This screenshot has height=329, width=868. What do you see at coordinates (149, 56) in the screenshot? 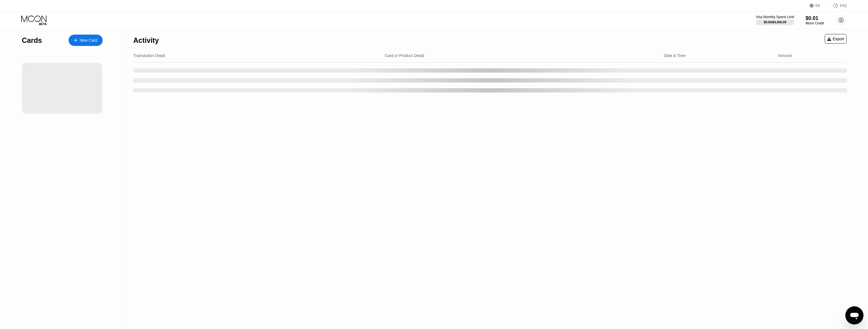
I see `div: Transaction Detail` at bounding box center [149, 56].